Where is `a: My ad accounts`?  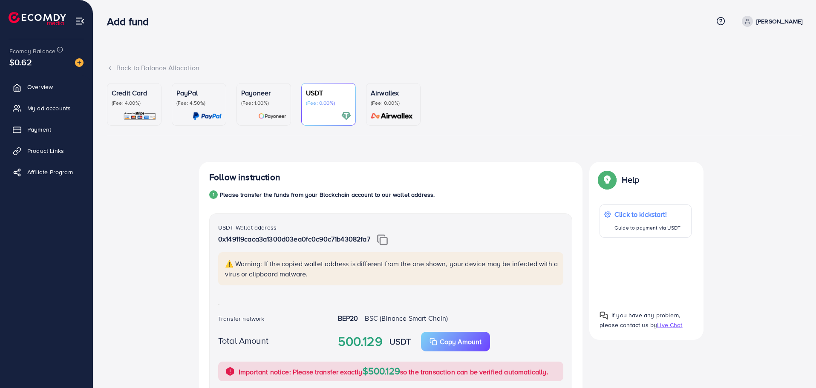 a: My ad accounts is located at coordinates (46, 108).